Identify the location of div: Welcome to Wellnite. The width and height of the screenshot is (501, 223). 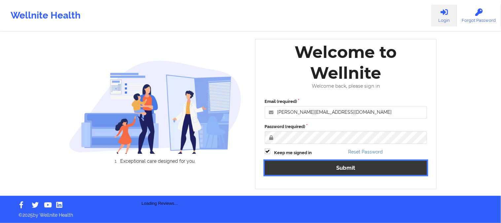
(346, 62).